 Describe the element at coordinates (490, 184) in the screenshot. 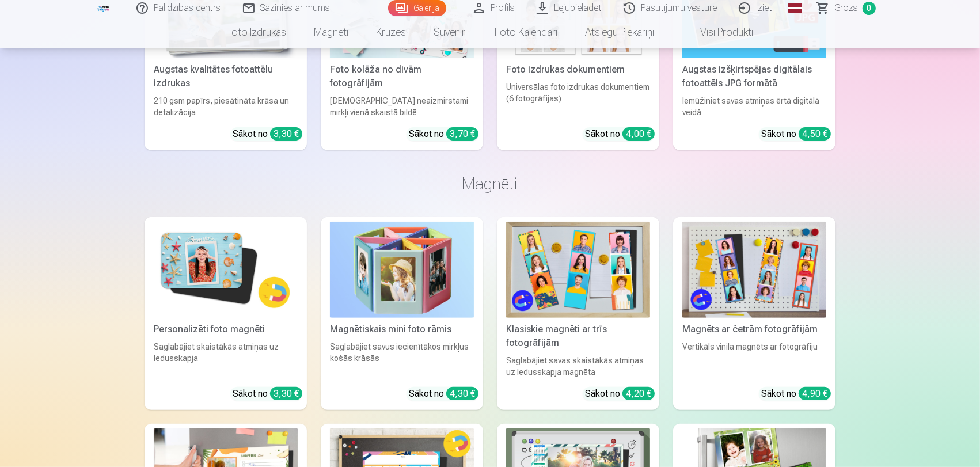

I see `h3: Magnēti` at that location.